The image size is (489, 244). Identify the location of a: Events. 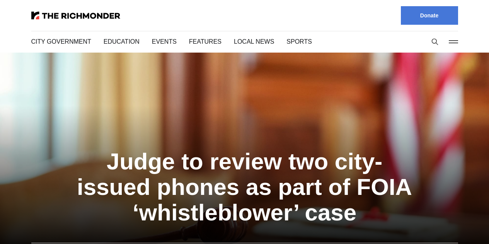
(161, 41).